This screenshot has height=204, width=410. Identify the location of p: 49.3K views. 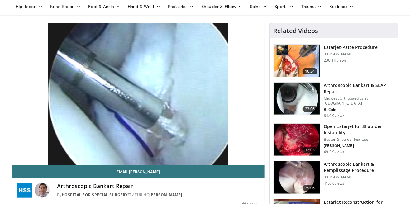
(334, 152).